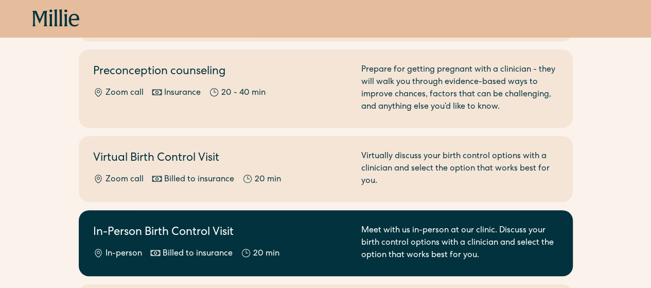 The height and width of the screenshot is (288, 651). What do you see at coordinates (182, 93) in the screenshot?
I see `div: Insurance` at bounding box center [182, 93].